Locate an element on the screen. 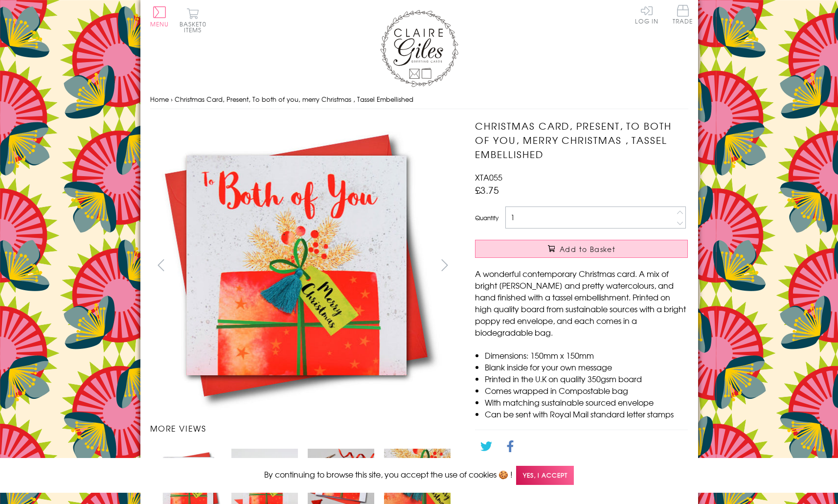 The image size is (838, 504). label: Quantity is located at coordinates (487, 218).